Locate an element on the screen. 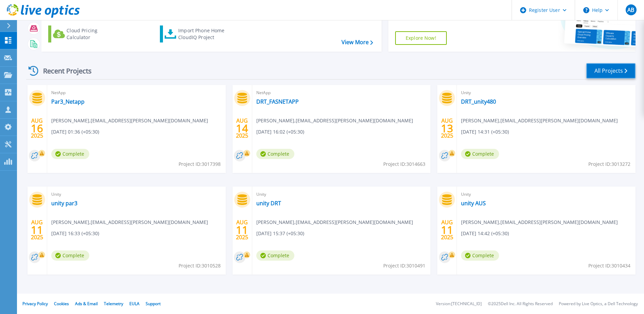 Image resolution: width=644 pixels, height=314 pixels. a: unity par3 is located at coordinates (64, 203).